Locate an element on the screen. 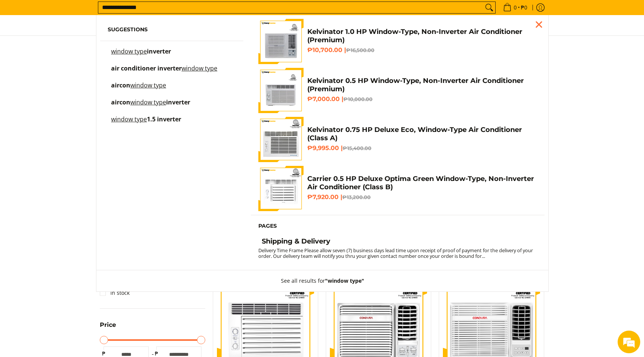  h6: Suggestions is located at coordinates (172, 30).